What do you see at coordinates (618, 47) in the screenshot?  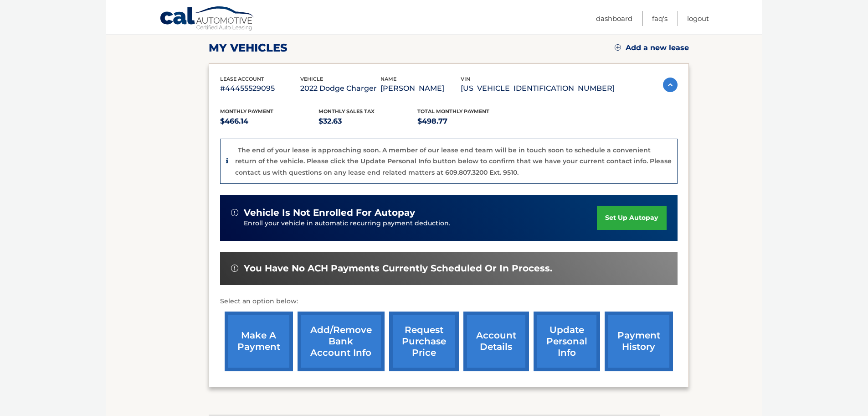 I see `img: add.svg` at bounding box center [618, 47].